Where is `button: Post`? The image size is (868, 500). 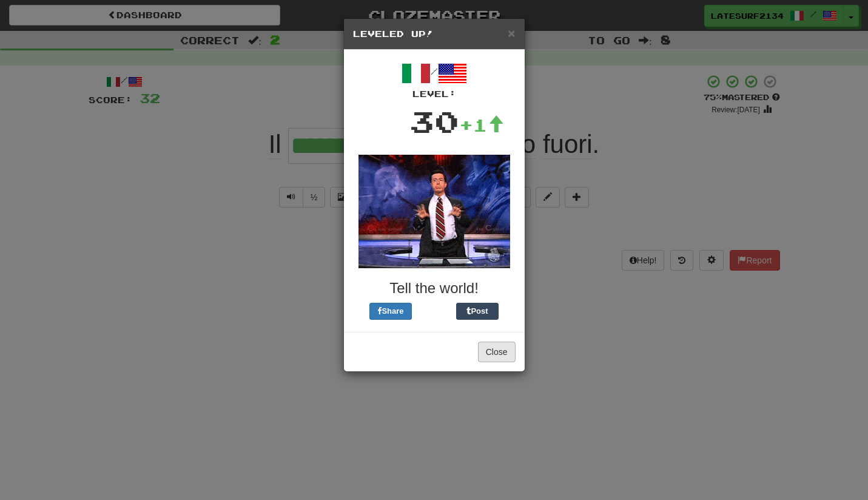
button: Post is located at coordinates (478, 312).